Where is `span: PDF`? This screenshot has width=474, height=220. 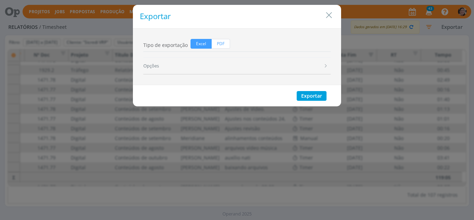
span: PDF is located at coordinates (221, 44).